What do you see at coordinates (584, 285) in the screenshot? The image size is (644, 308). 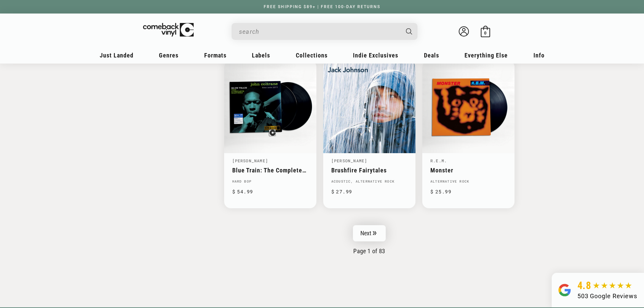 I see `span: 4.8` at bounding box center [584, 285].